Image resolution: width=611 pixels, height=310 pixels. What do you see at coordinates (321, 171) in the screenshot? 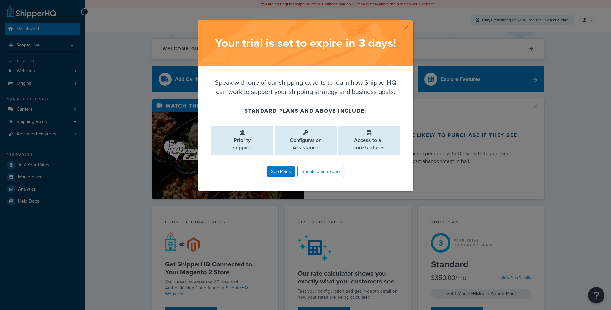
I see `a: Speak to an expert` at bounding box center [321, 171].